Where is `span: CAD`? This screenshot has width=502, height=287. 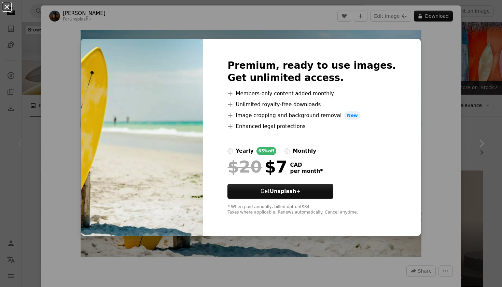
span: CAD is located at coordinates (307, 165).